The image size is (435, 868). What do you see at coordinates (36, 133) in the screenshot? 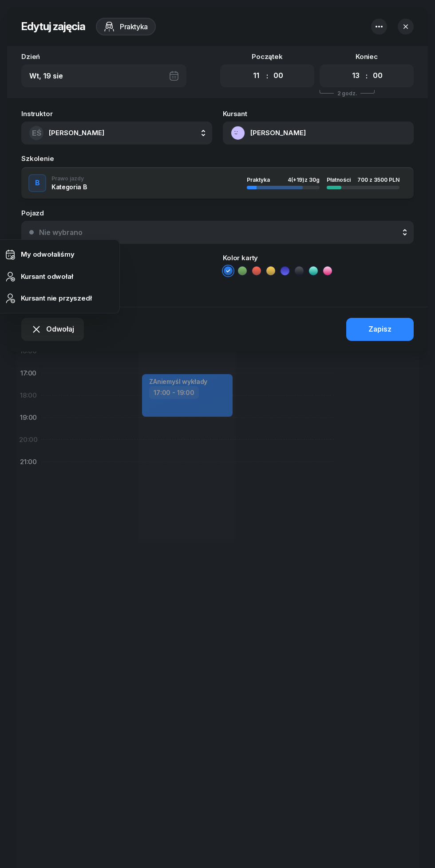
I see `span: EŚ` at bounding box center [36, 133].